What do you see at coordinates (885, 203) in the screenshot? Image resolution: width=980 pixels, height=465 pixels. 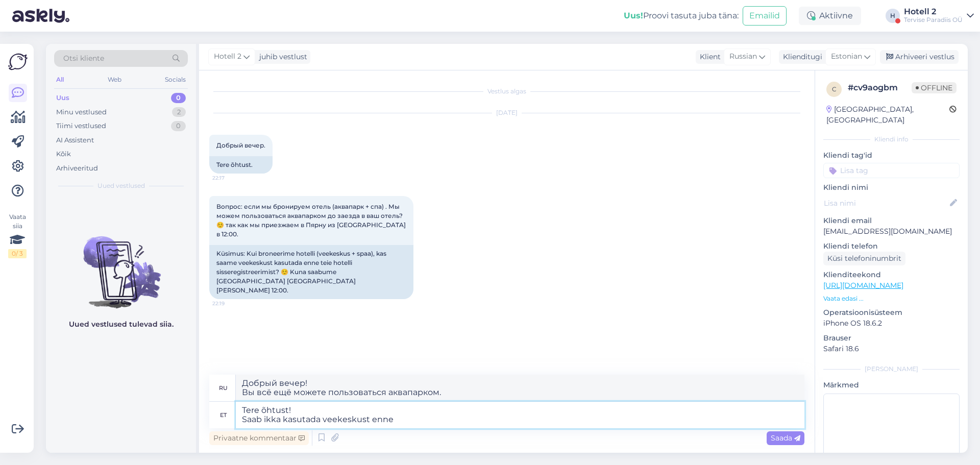 I see `input: Lisa nimi` at bounding box center [885, 203].